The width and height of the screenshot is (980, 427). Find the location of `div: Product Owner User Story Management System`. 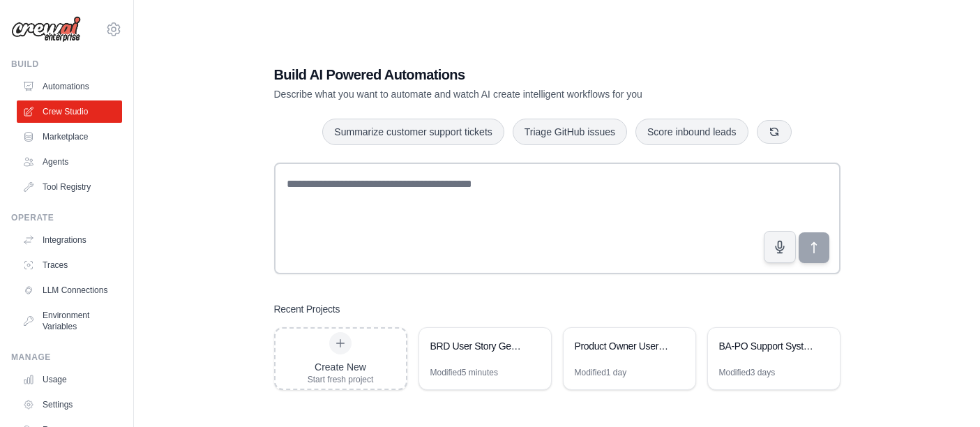

div: Product Owner User Story Management System is located at coordinates (622, 346).